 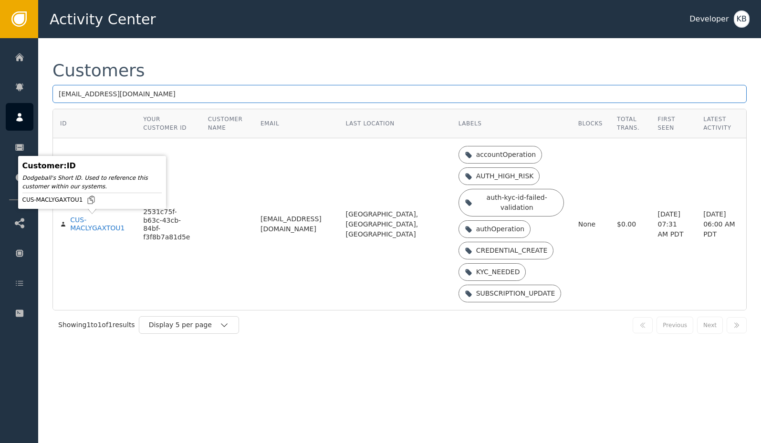 I want to click on td: $0.00, so click(x=630, y=224).